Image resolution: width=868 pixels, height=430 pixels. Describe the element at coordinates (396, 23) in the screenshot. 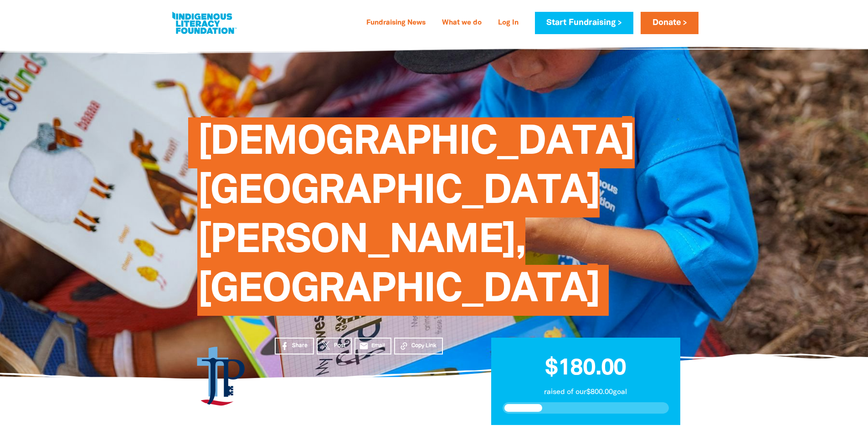

I see `a: Fundraising News` at that location.